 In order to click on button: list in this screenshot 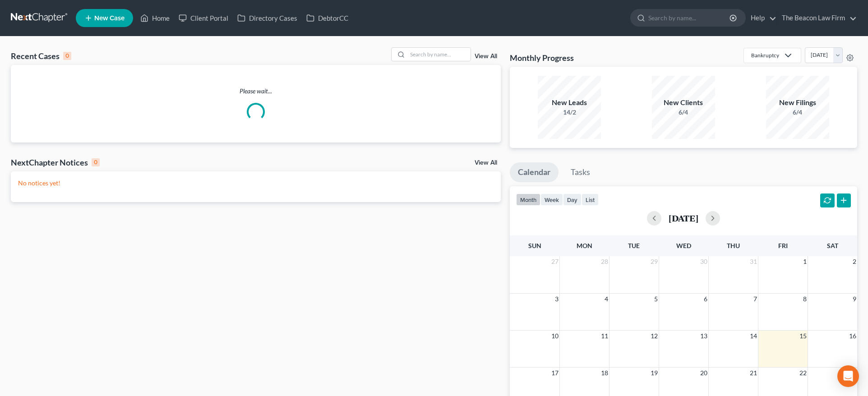, I will do `click(590, 199)`.